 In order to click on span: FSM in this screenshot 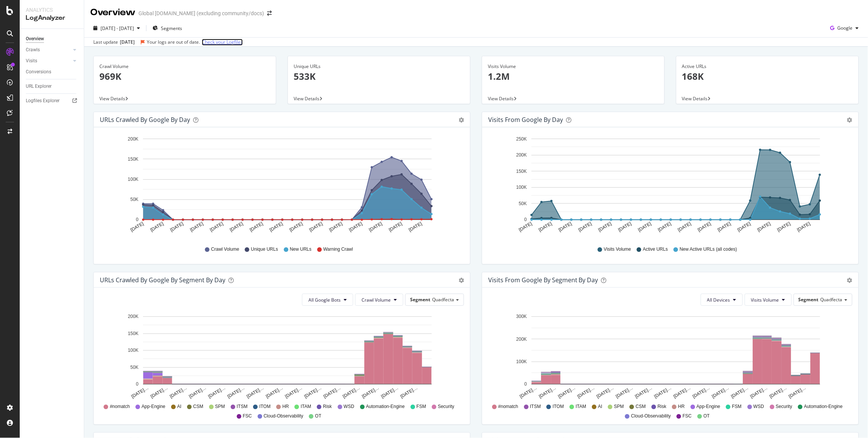, I will do `click(737, 406)`.